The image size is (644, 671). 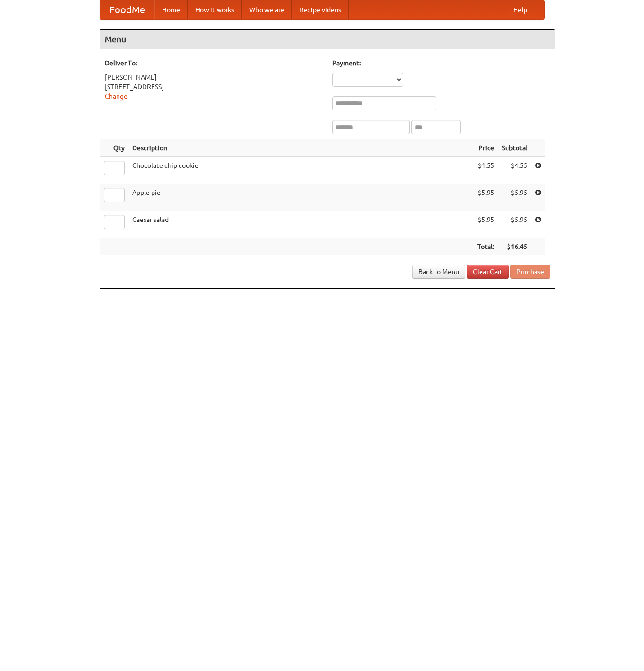 What do you see at coordinates (301, 170) in the screenshot?
I see `td: Chocolate chip cookie` at bounding box center [301, 170].